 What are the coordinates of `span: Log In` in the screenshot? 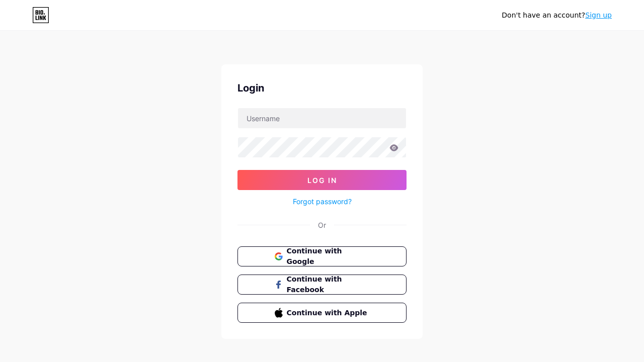 It's located at (322, 180).